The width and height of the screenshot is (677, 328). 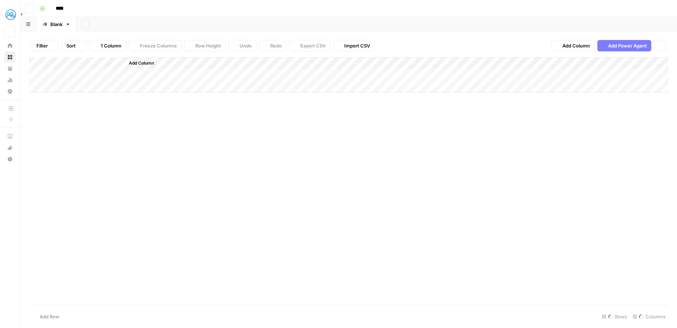 I want to click on button: Help + Support, so click(x=10, y=159).